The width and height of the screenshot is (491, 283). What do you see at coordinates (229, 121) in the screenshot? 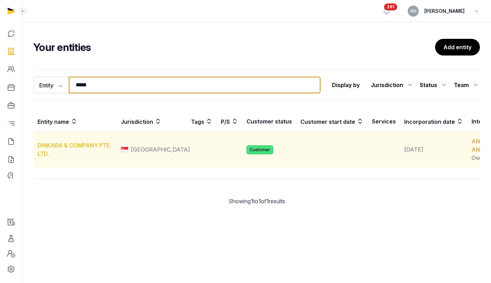
I see `th: P/S` at bounding box center [229, 121].